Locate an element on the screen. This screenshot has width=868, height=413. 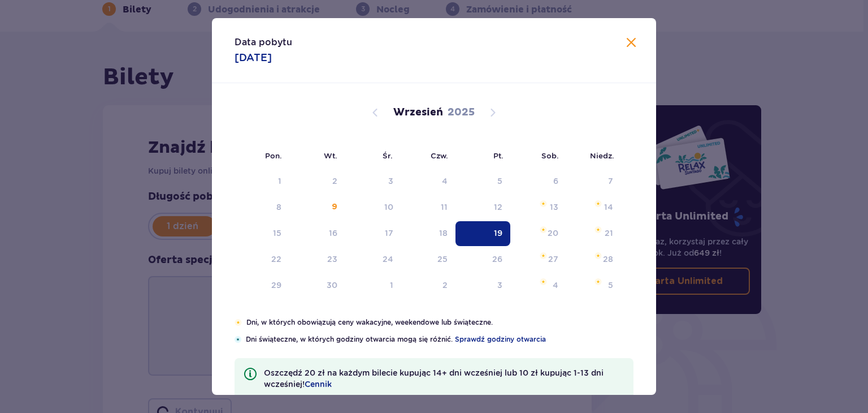
td: Not available. poniedziałek, 29 września 2025 is located at coordinates (261, 285).